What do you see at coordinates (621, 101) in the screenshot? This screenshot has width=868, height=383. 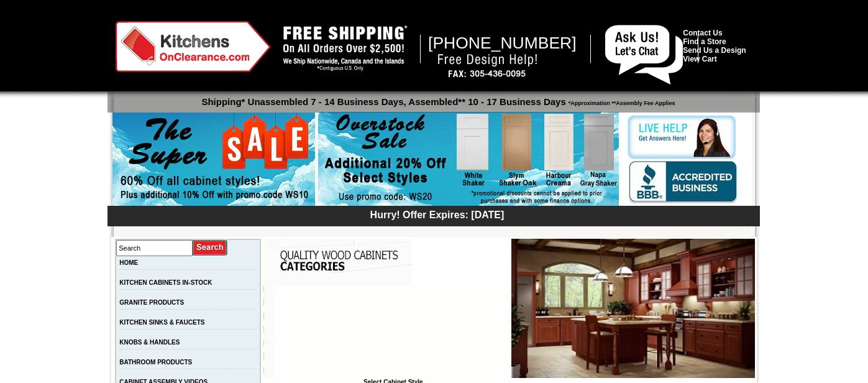 I see `span: *Approximation **Assembly Fee Applies` at bounding box center [621, 101].